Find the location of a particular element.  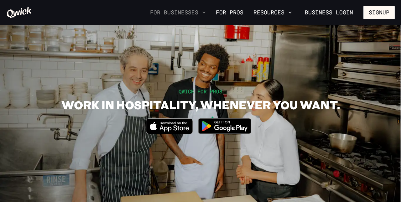

h1: WORK IN HOSPITALITY, WHENEVER YOU WANT. is located at coordinates (201, 105).